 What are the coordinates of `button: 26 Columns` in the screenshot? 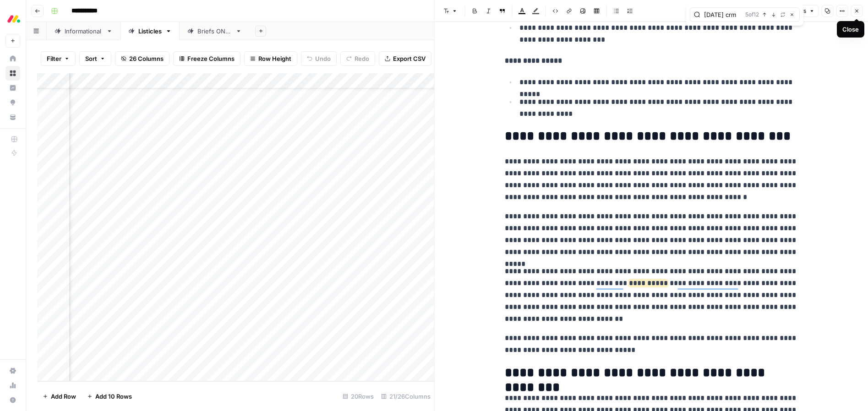 It's located at (142, 59).